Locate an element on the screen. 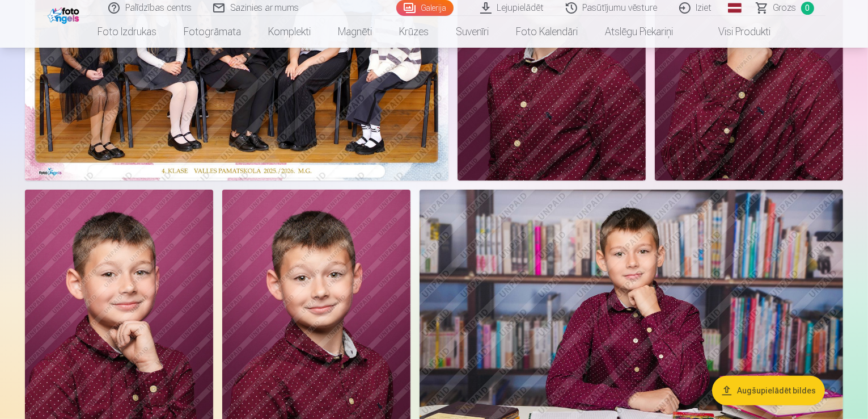 This screenshot has width=868, height=419. a: Foto izdrukas is located at coordinates (127, 32).